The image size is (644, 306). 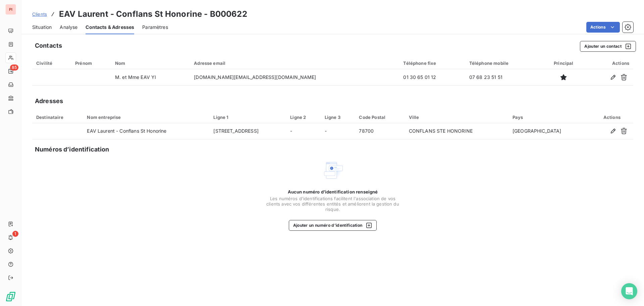 What do you see at coordinates (247, 117) in the screenshot?
I see `div: Ligne 1` at bounding box center [247, 117].